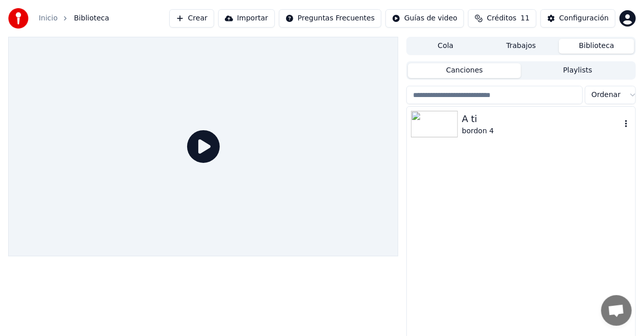  Describe the element at coordinates (584, 19) in the screenshot. I see `div: Configuración` at that location.